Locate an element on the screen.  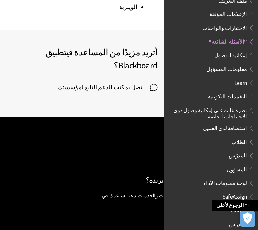
button: فتح التفضيلات is located at coordinates (247, 219).